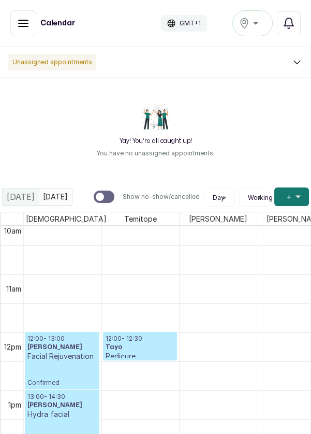 Image resolution: width=311 pixels, height=434 pixels. Describe the element at coordinates (255, 198) in the screenshot. I see `button: Working` at that location.